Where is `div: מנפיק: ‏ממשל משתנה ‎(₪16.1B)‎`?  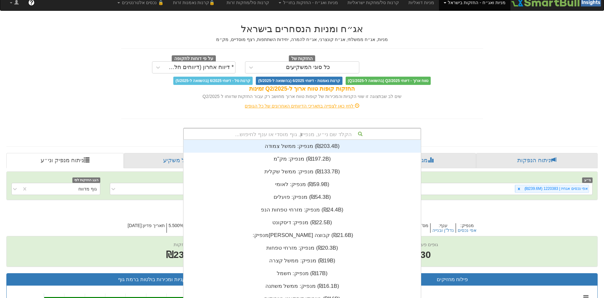 div: מנפיק: ‏ממשל משתנה ‎(₪16.1B)‎ is located at coordinates (302, 286).